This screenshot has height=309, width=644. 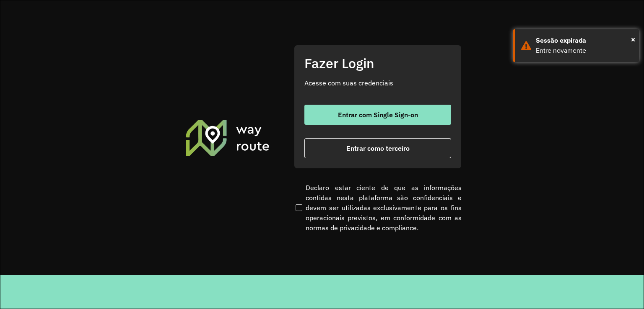 What do you see at coordinates (378, 149) in the screenshot?
I see `span: Entrar como terceiro` at bounding box center [378, 149].